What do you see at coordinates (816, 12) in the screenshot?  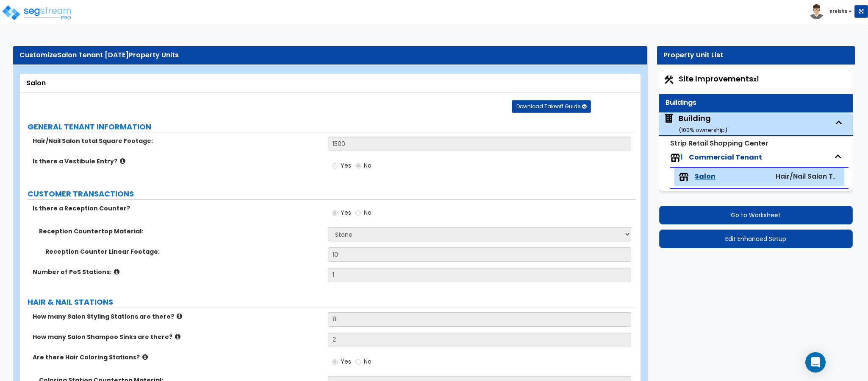 I see `img: avatar.png` at bounding box center [816, 12].